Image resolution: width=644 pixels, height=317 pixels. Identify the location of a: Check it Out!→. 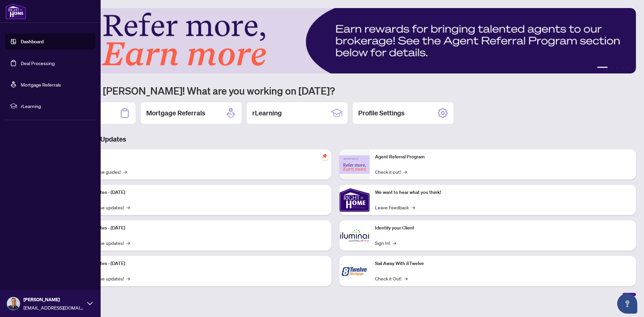
(391, 278).